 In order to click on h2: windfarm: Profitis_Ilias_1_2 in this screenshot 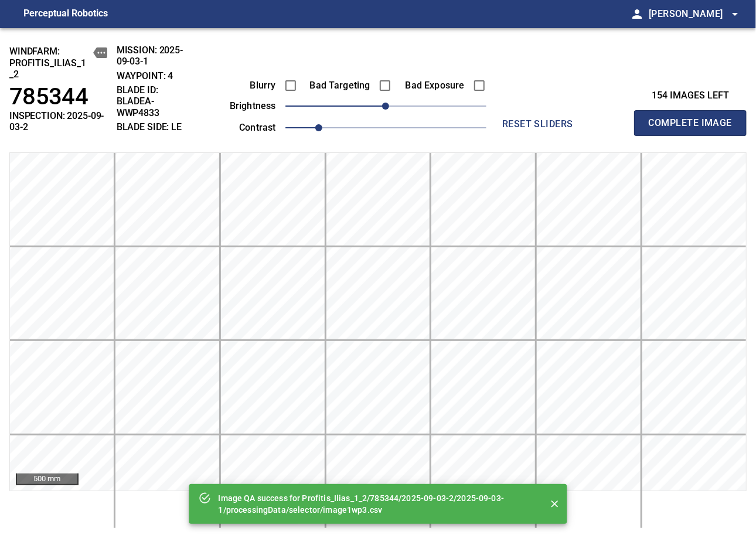, I will do `click(58, 62)`.